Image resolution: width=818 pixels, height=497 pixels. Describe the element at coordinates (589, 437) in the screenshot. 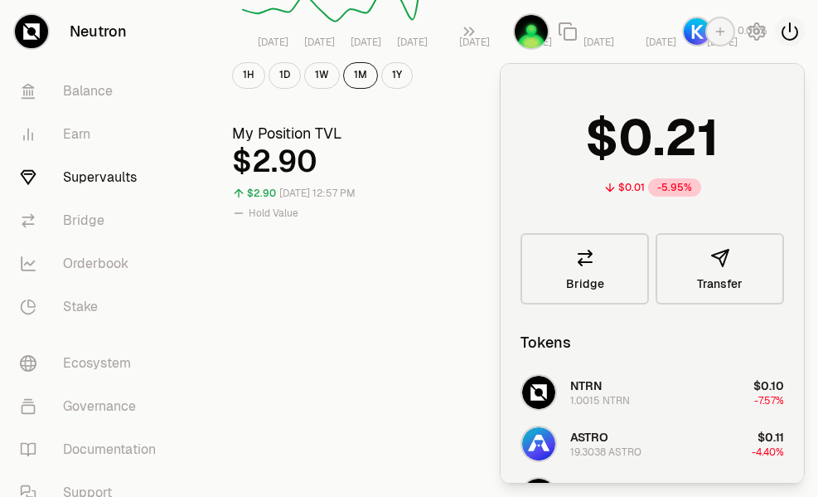

I see `span: ASTRO` at that location.